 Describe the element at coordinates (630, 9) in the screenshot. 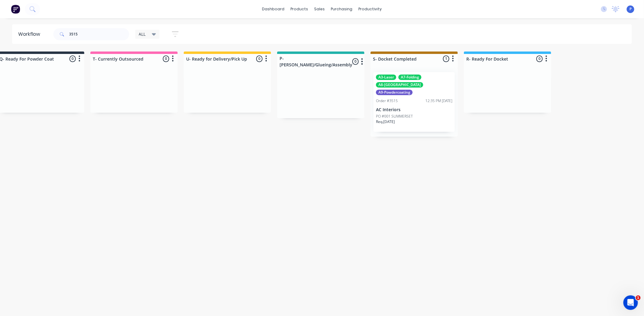

I see `span: P` at that location.